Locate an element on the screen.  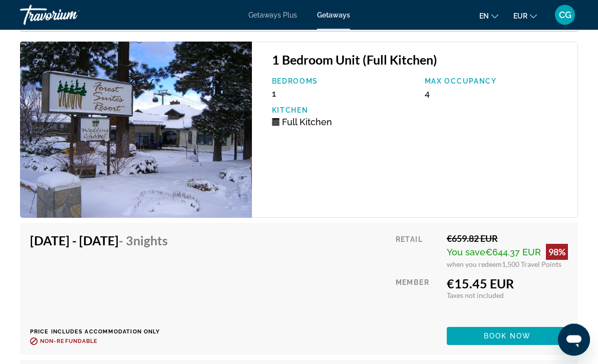
span: 1 is located at coordinates (274, 94).